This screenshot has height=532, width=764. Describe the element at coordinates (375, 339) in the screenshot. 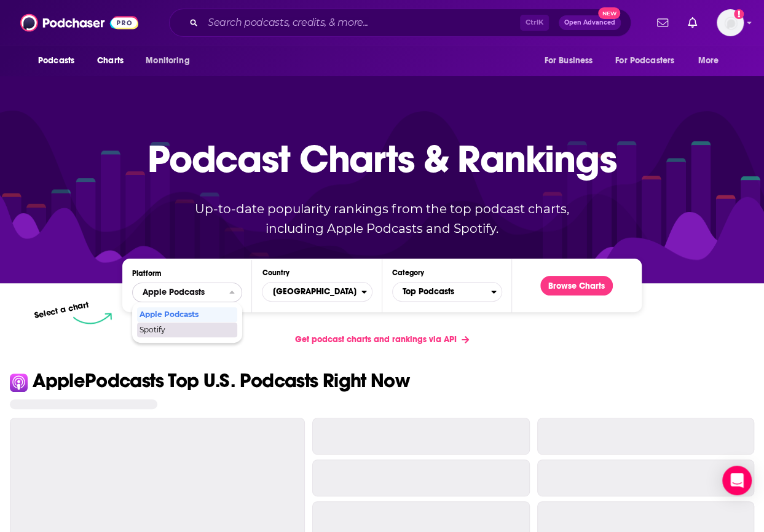

I see `span: Get podcast charts and rankings via API` at that location.